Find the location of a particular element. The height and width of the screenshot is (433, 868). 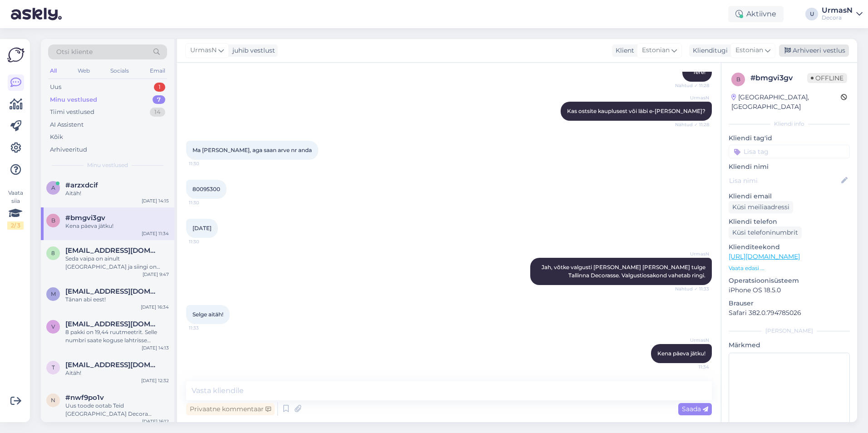

div: All is located at coordinates (53, 71).